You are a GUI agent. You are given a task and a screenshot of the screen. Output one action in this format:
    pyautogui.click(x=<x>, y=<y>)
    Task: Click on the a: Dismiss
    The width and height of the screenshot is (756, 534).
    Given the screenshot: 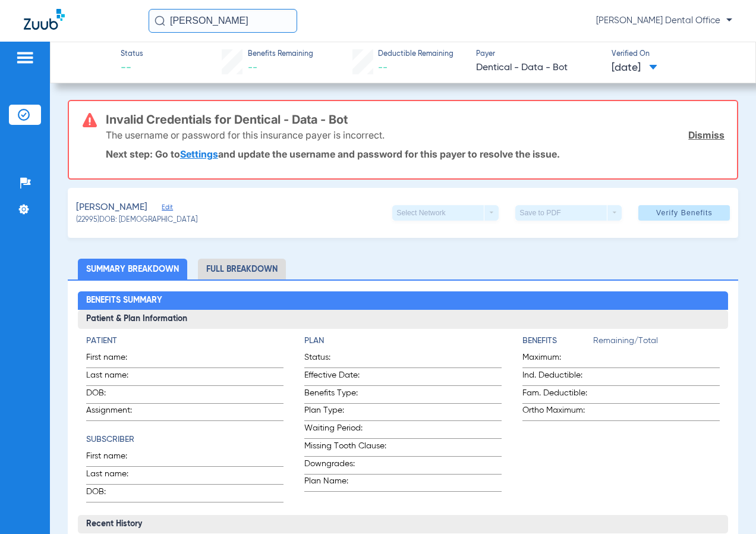 What is the action you would take?
    pyautogui.click(x=706, y=135)
    